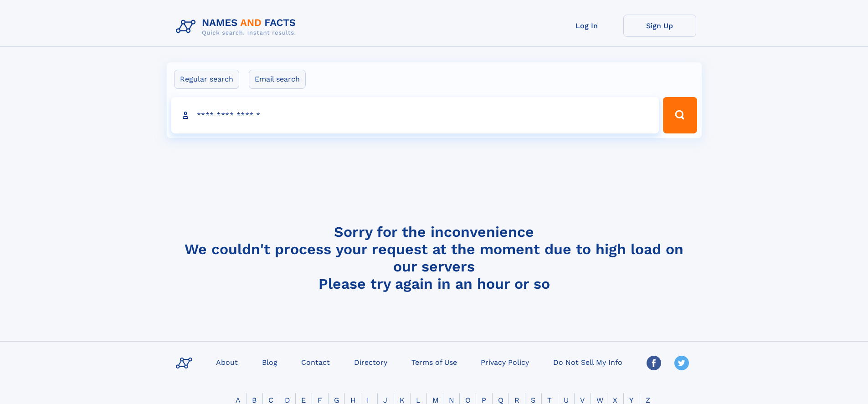  Describe the element at coordinates (505, 362) in the screenshot. I see `a: Privacy Policy` at that location.